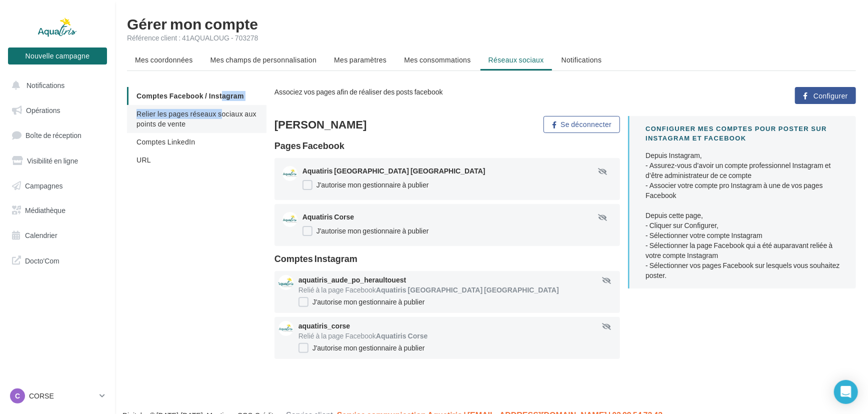 Image resolution: width=868 pixels, height=414 pixels. Describe the element at coordinates (825, 95) in the screenshot. I see `button: Configurer` at that location.